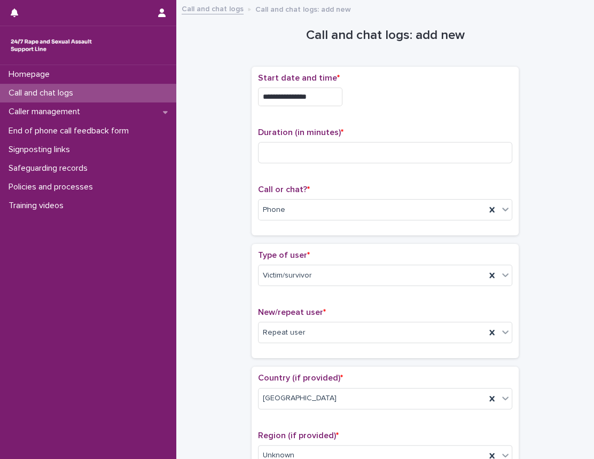 The height and width of the screenshot is (459, 594). I want to click on span: New/repeat user, so click(291, 312).